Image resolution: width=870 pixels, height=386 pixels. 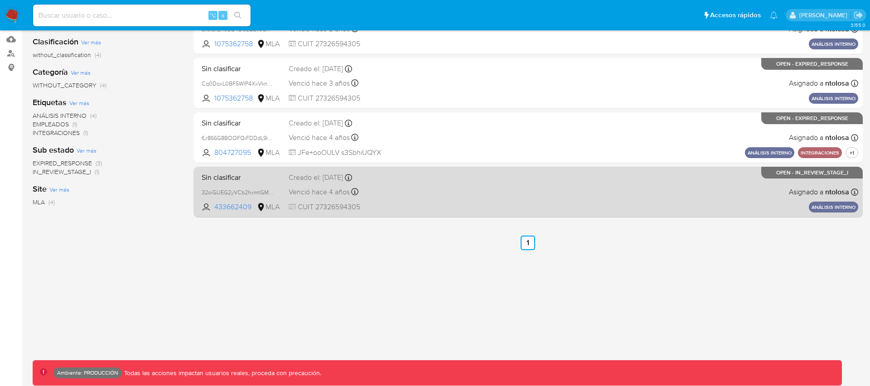 What do you see at coordinates (858, 25) in the screenshot?
I see `span: 3.155.0` at bounding box center [858, 25].